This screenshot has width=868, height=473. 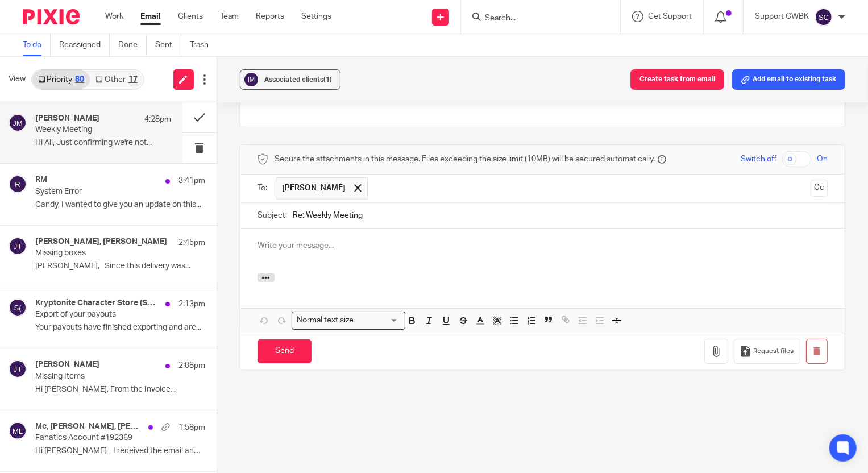 I want to click on p: Candy, I wanted to give you an update on this..., so click(x=120, y=205).